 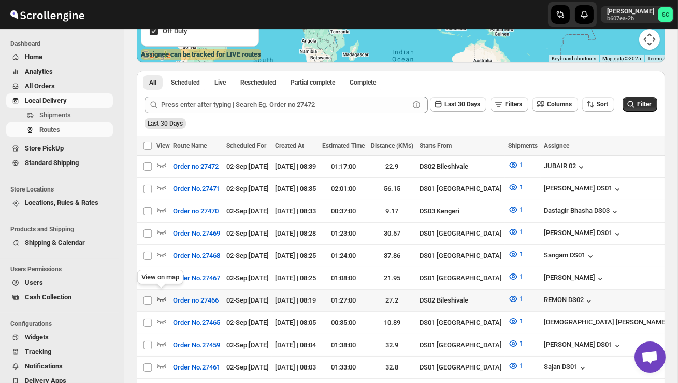 I want to click on button: Order No.27465, so click(x=196, y=322).